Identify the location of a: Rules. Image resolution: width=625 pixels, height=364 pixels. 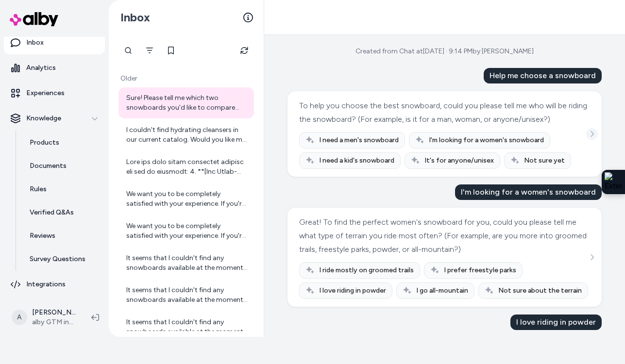
(62, 189).